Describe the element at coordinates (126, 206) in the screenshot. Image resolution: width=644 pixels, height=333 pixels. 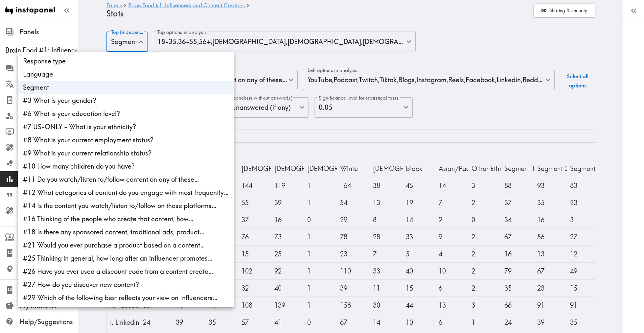
I see `li: #14 Is the content you watch/listen to/follow on those platforms…` at that location.